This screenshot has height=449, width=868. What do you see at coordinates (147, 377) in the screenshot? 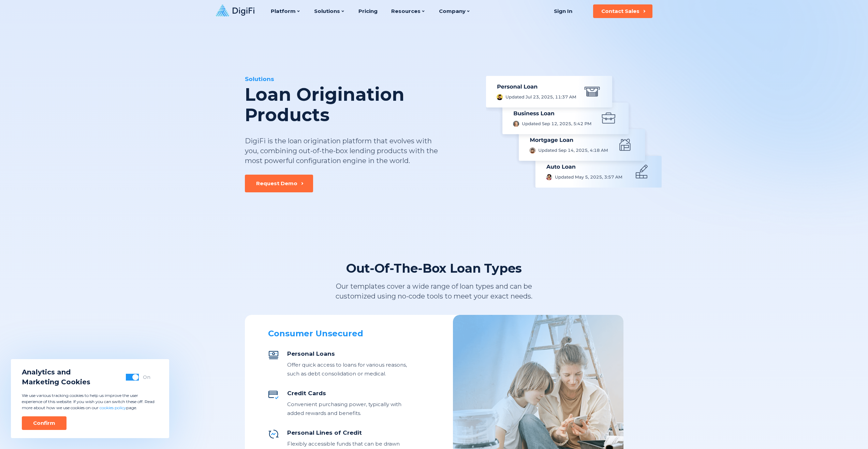
I see `div: On` at bounding box center [147, 377].